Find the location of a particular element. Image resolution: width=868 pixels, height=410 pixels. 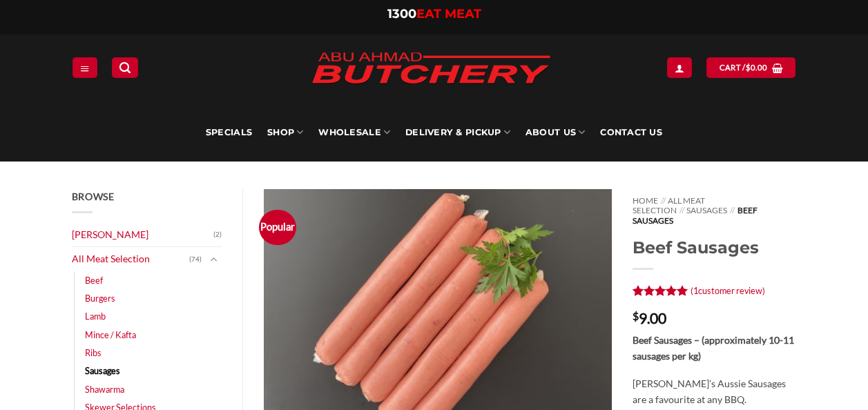

a: Delivery & Pickup is located at coordinates (458, 133).